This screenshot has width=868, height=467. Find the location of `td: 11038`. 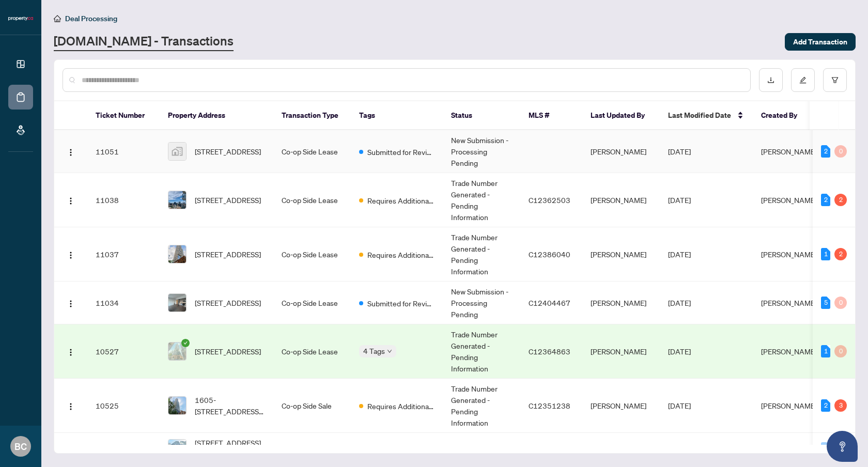

td: 11038 is located at coordinates (123, 200).